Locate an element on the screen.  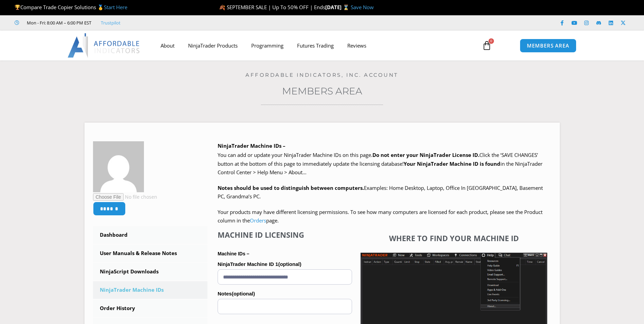
b: Do not enter your NinjaTrader License ID. is located at coordinates (425, 155).